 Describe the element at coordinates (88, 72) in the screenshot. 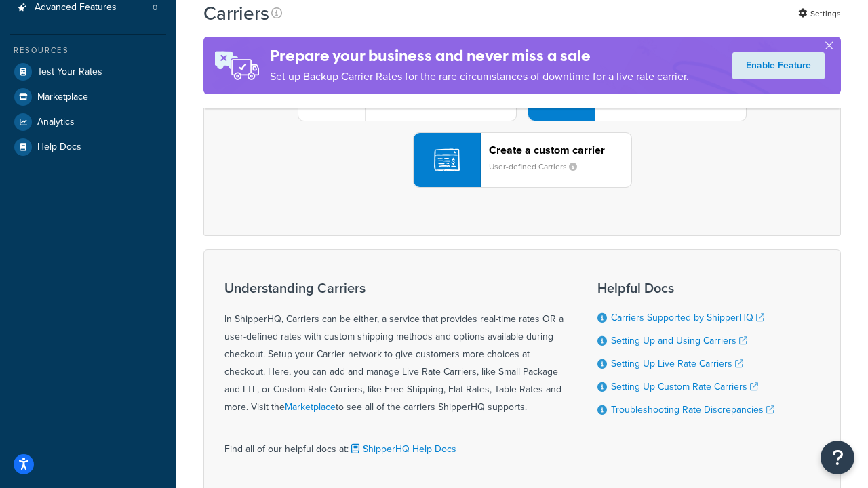

I see `li: Test Your Rates` at that location.